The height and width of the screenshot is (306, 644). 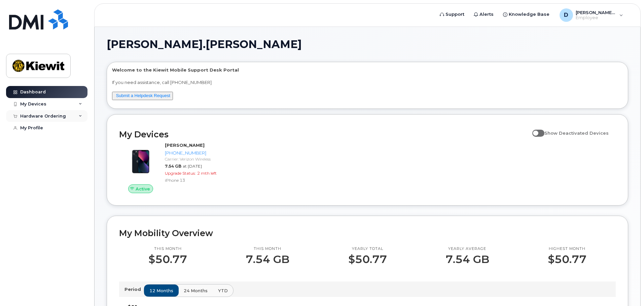 I want to click on input: Show Deactivated Devices, so click(x=535, y=129).